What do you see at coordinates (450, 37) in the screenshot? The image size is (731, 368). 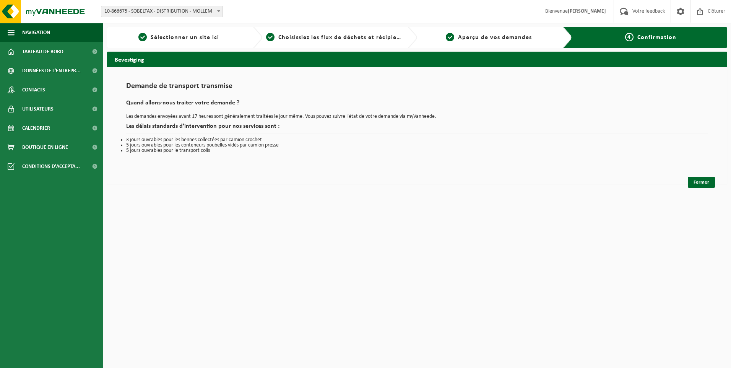 I see `span: 3` at bounding box center [450, 37].